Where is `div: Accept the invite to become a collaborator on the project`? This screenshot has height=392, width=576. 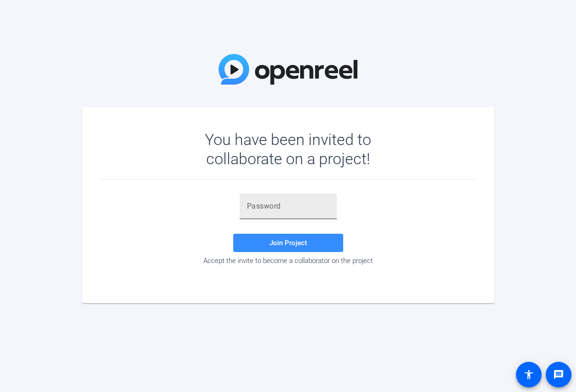 div: Accept the invite to become a collaborator on the project is located at coordinates (288, 261).